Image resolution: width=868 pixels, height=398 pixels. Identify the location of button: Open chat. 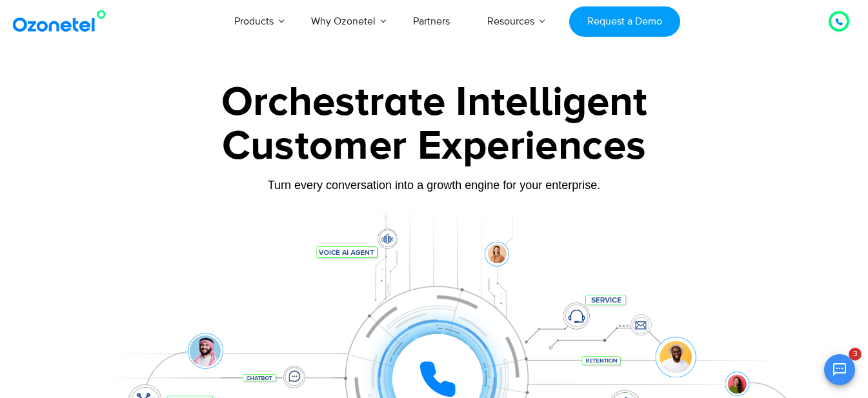
(840, 369).